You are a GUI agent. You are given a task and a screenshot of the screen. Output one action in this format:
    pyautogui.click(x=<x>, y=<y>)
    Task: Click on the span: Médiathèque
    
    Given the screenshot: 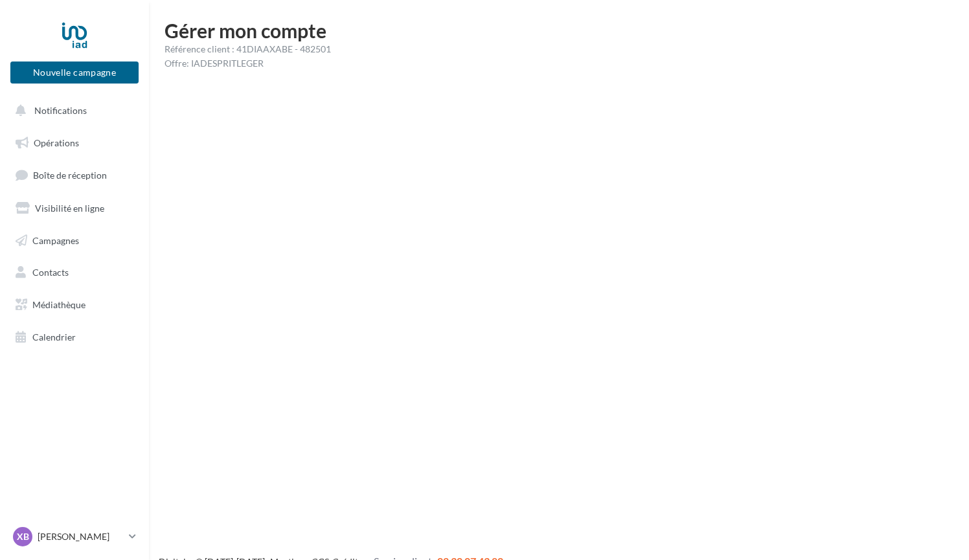 What is the action you would take?
    pyautogui.click(x=59, y=304)
    